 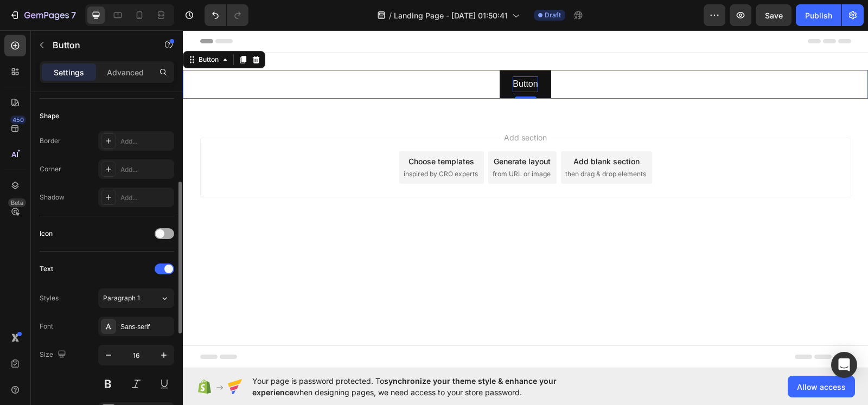 I want to click on div: Beta, so click(x=17, y=202).